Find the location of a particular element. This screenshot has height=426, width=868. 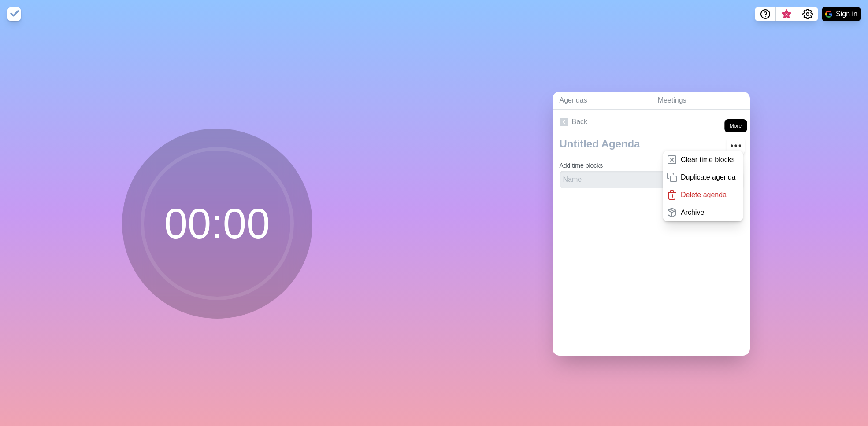

button: Help is located at coordinates (765, 14).